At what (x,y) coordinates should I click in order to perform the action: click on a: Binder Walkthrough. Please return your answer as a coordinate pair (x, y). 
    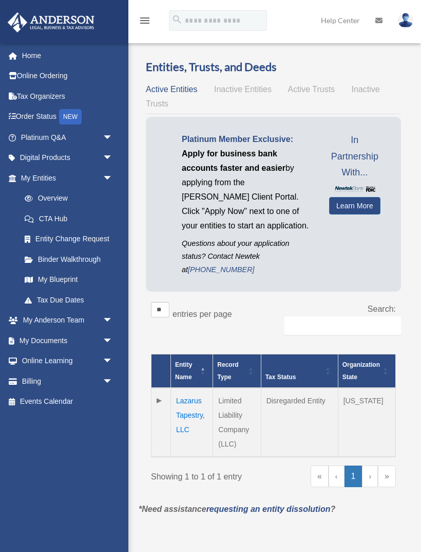
    Looking at the image, I should click on (69, 259).